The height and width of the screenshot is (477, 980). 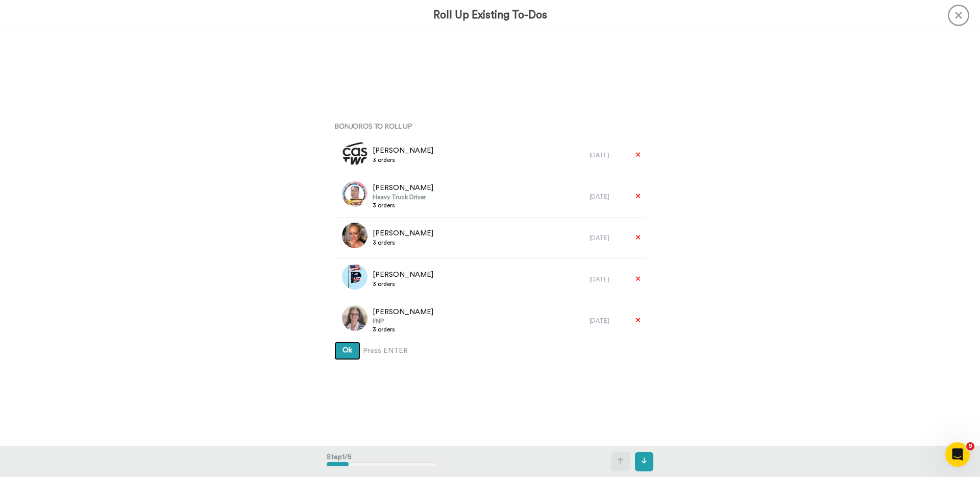 What do you see at coordinates (403, 197) in the screenshot?
I see `span: Heavy Truck Driver` at bounding box center [403, 197].